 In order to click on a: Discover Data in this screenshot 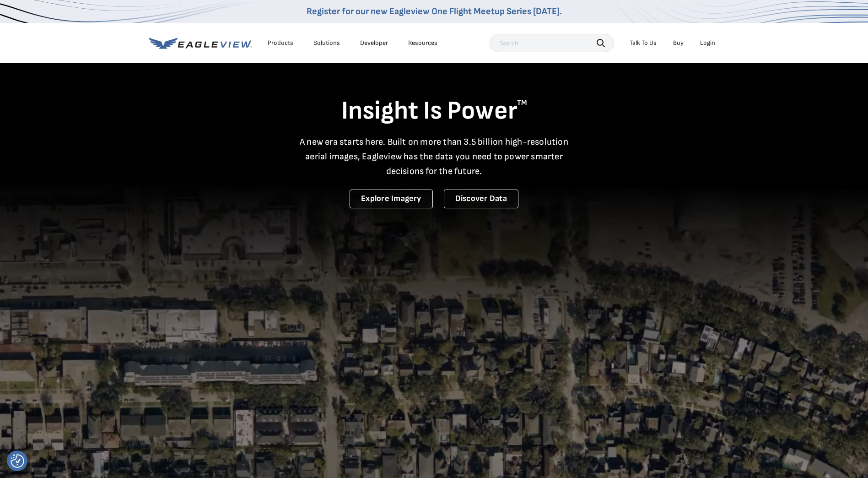, I will do `click(481, 199)`.